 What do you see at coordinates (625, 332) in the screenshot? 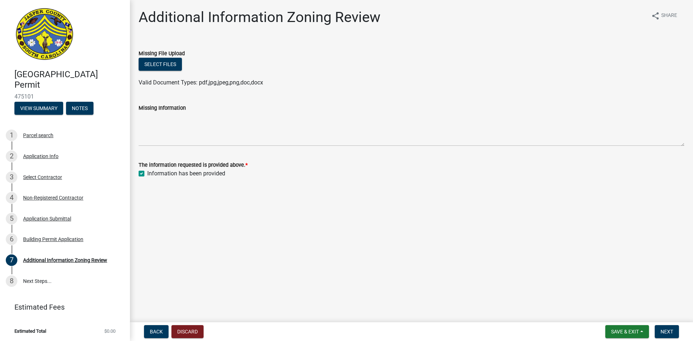
I see `span: Save & Exit` at bounding box center [625, 332].